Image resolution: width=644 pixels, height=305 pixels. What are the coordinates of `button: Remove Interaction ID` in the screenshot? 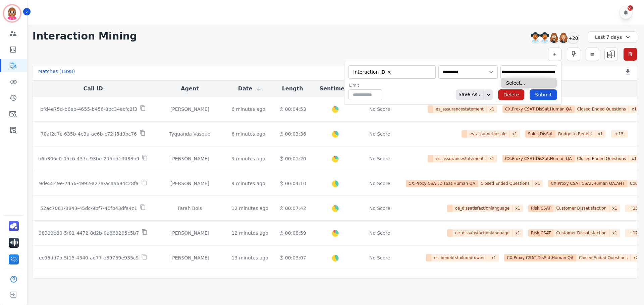 It's located at (389, 72).